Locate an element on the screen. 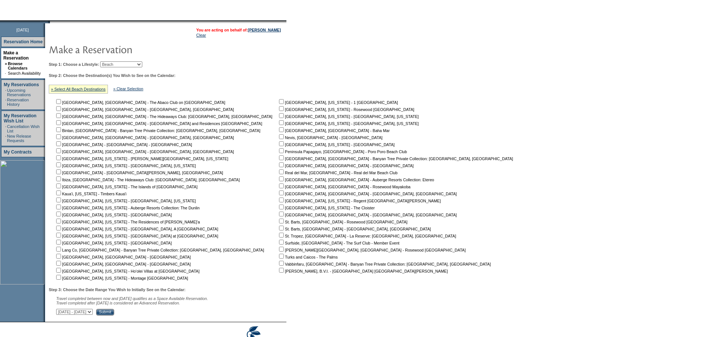  b: Step 1: Choose a Lifestyle: is located at coordinates (74, 64).